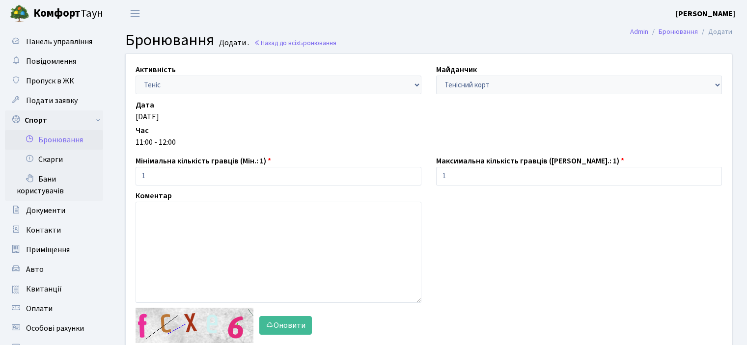  I want to click on a: Назад до всіхБронювання, so click(295, 43).